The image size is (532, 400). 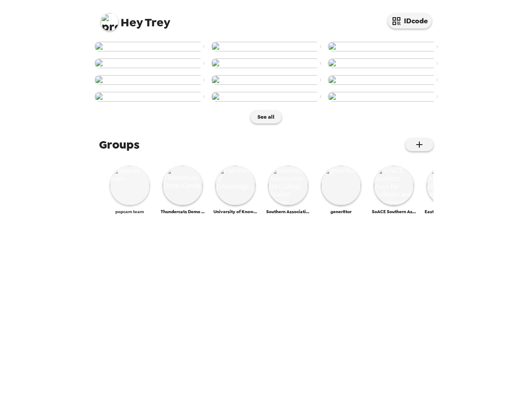 I want to click on span: Groups, so click(x=119, y=144).